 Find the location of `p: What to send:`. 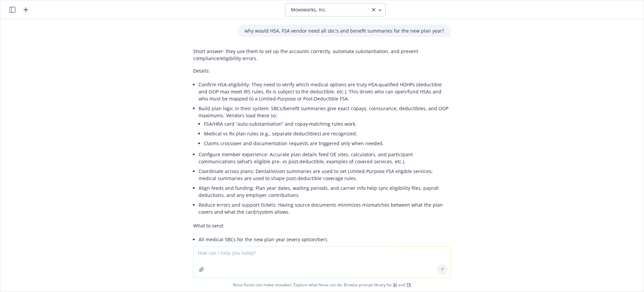

p: What to send: is located at coordinates (322, 226).